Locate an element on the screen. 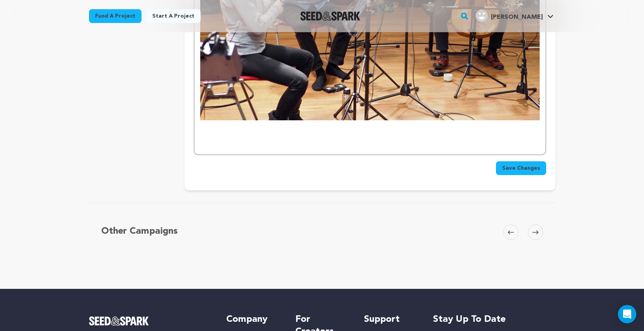 This screenshot has height=331, width=644. div: Vadim N.'s Profile is located at coordinates (509, 16).